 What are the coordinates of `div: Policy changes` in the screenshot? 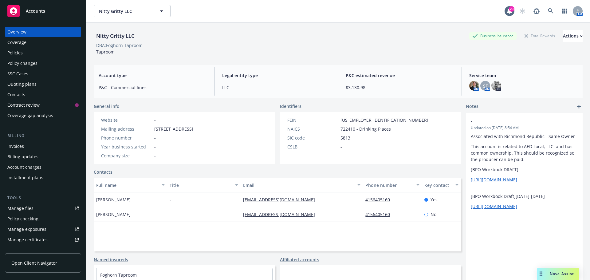 It's located at (22, 63).